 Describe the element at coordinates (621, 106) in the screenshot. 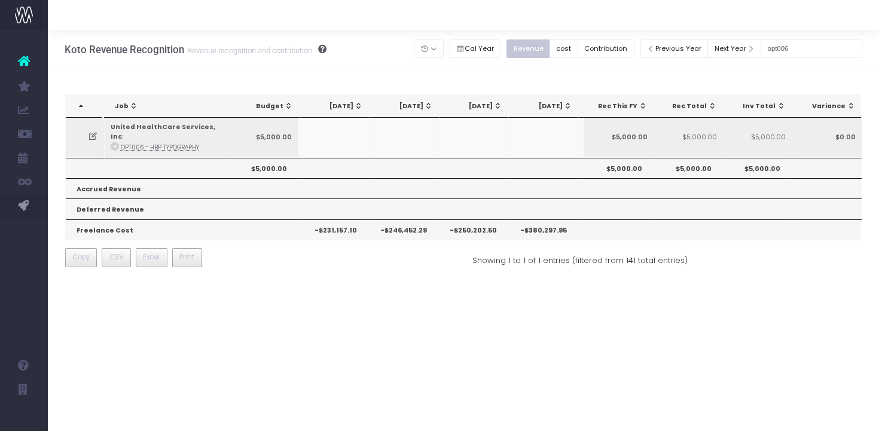

I see `div: Rec This FY` at that location.